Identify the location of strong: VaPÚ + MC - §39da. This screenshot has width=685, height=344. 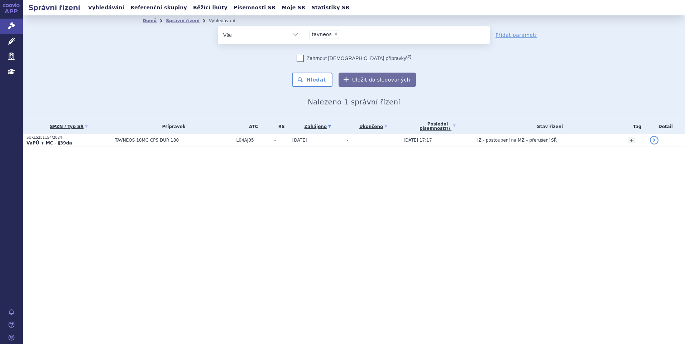
(49, 143).